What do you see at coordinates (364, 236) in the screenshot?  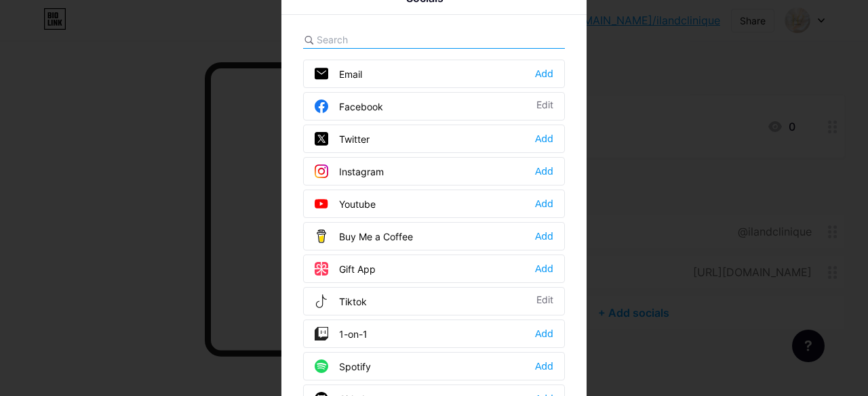 I see `div: Buy Me a Coffee` at bounding box center [364, 236].